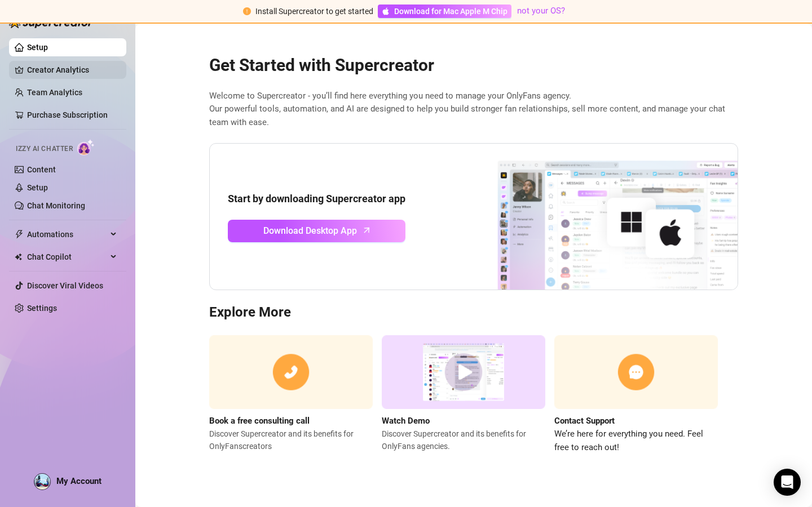 Image resolution: width=812 pixels, height=507 pixels. Describe the element at coordinates (260, 421) in the screenshot. I see `strong: Book a free consulting call` at that location.